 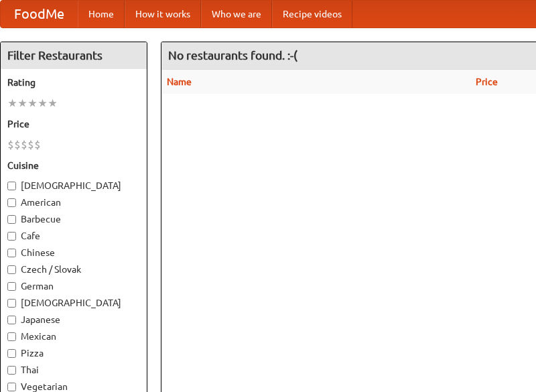 What do you see at coordinates (74, 269) in the screenshot?
I see `label: Czech / Slovak` at bounding box center [74, 269].